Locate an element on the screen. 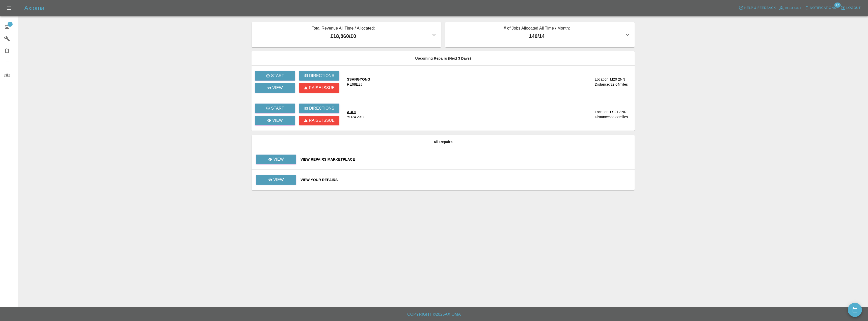 The image size is (868, 321). th: Upcoming Repairs (Next 3 Days) is located at coordinates (443, 58).